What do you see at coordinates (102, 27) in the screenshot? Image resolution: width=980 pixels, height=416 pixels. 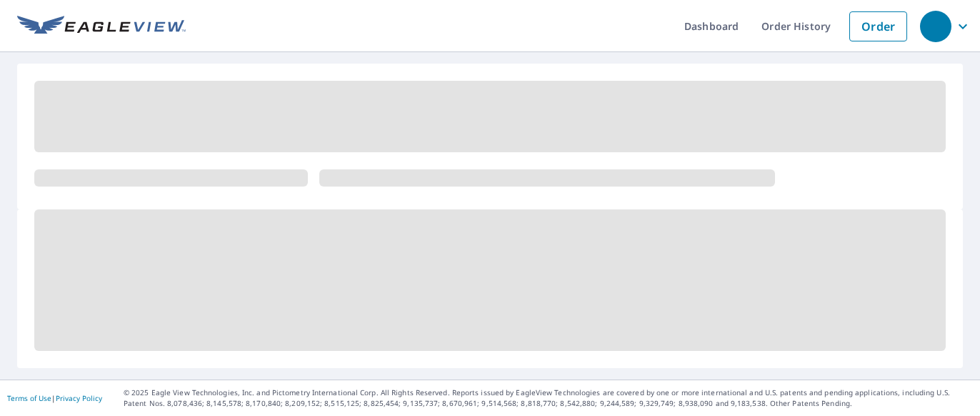 I see `img: EV Logo` at bounding box center [102, 27].